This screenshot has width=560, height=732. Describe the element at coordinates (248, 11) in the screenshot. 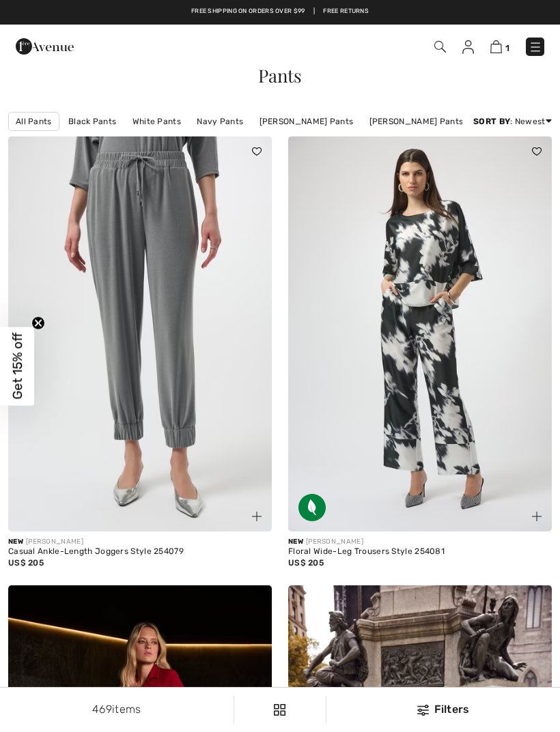

I see `a: Free shipping on orders over $99` at that location.